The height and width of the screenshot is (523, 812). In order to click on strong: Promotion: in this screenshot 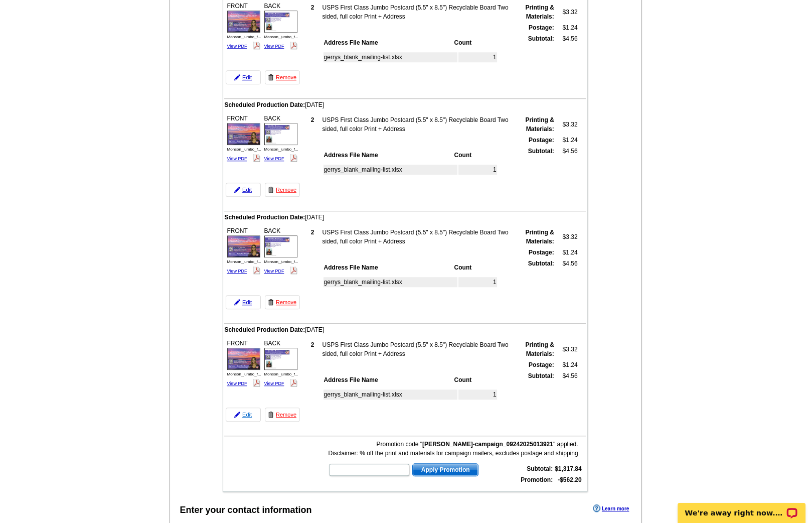, I will do `click(537, 480)`.